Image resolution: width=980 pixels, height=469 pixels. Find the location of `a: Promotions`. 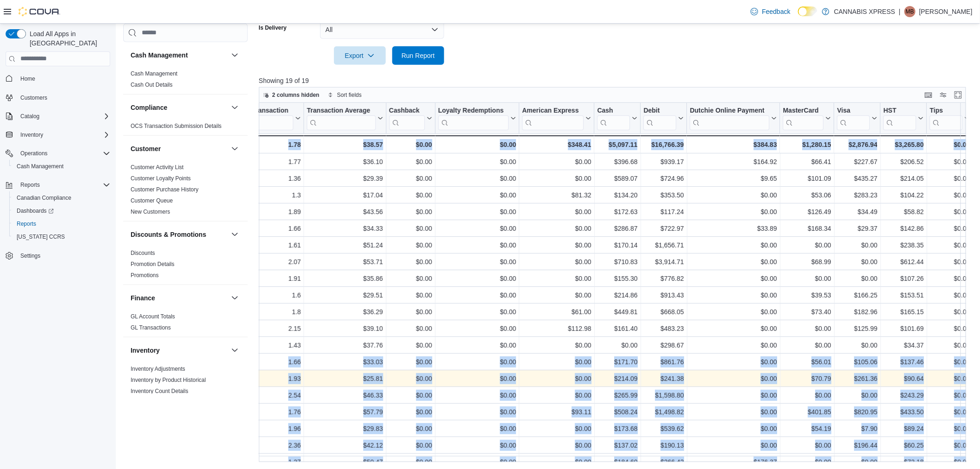

a: Promotions is located at coordinates (144, 275).